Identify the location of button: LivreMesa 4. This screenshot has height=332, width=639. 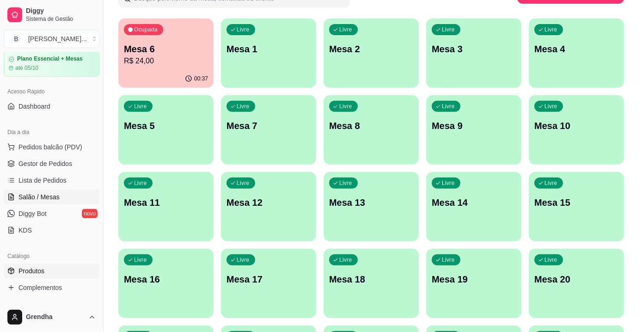
(577, 53).